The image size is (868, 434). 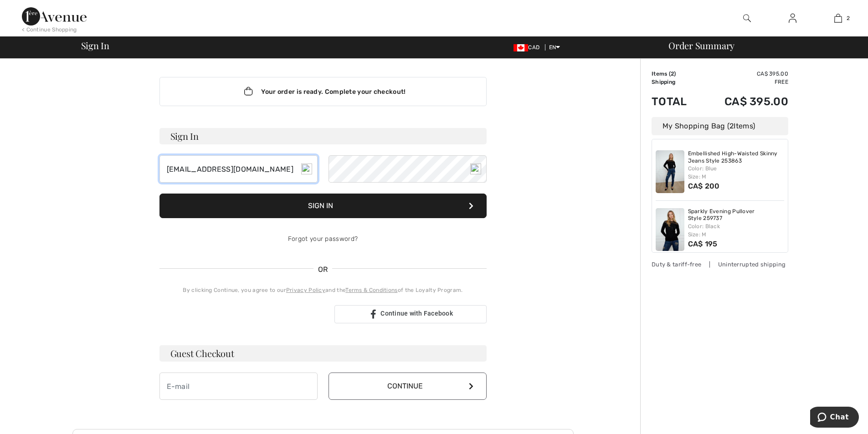 I want to click on img: 1ère Avenue, so click(x=54, y=16).